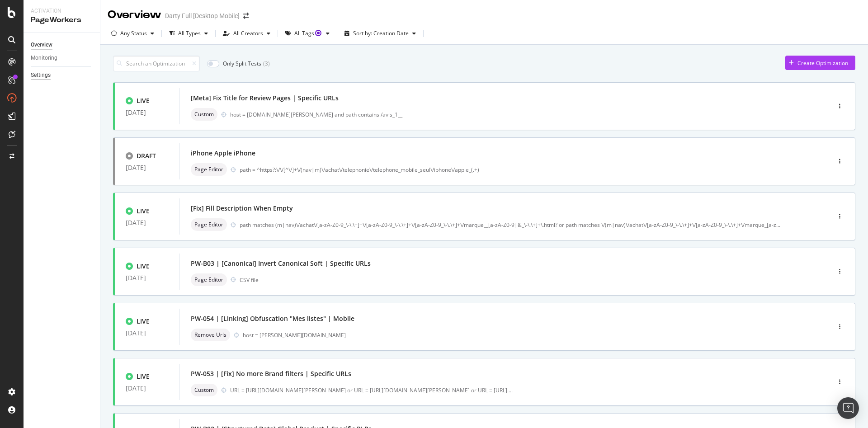 The height and width of the screenshot is (428, 868). Describe the element at coordinates (271, 373) in the screenshot. I see `div: PW-053 | [Fix] No more Brand filters | Specific URLs` at that location.